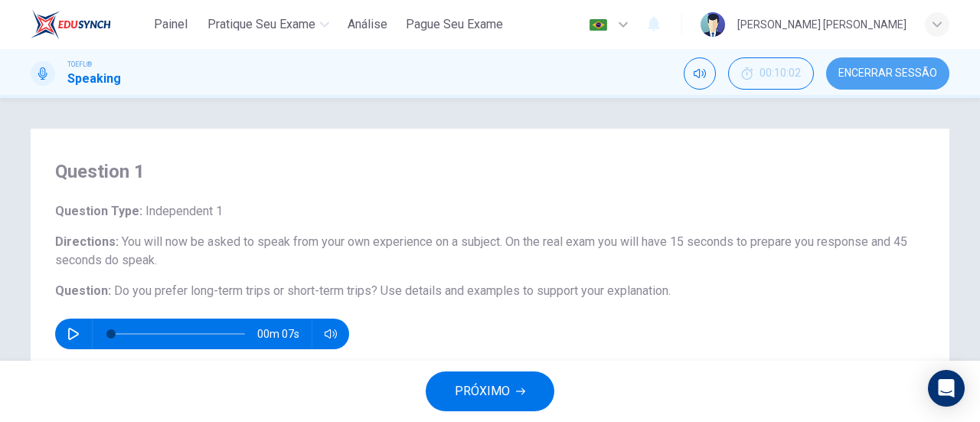  Describe the element at coordinates (171, 25) in the screenshot. I see `a: Painel` at that location.